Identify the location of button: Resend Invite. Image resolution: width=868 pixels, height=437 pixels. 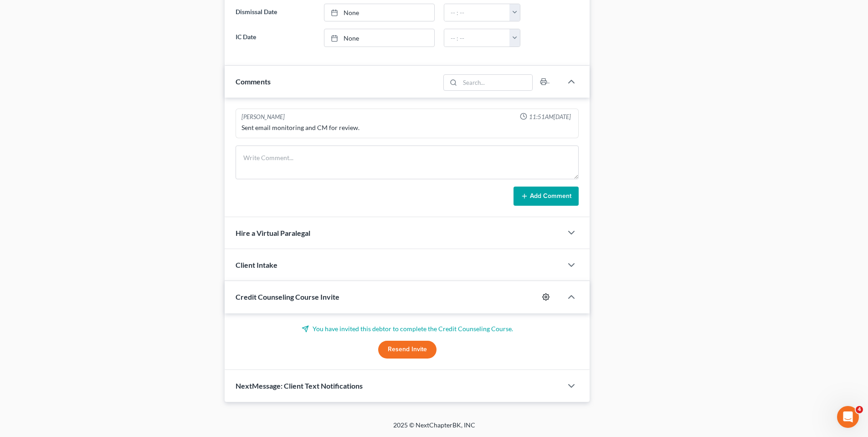
(408, 349).